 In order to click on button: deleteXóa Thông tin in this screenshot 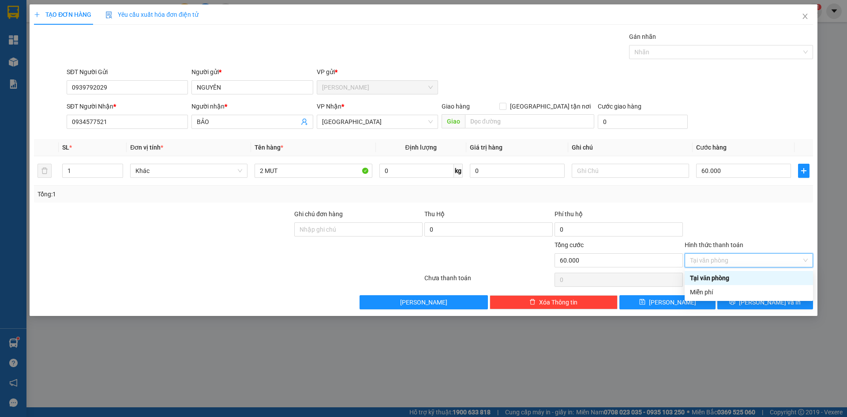, I will do `click(554, 302)`.